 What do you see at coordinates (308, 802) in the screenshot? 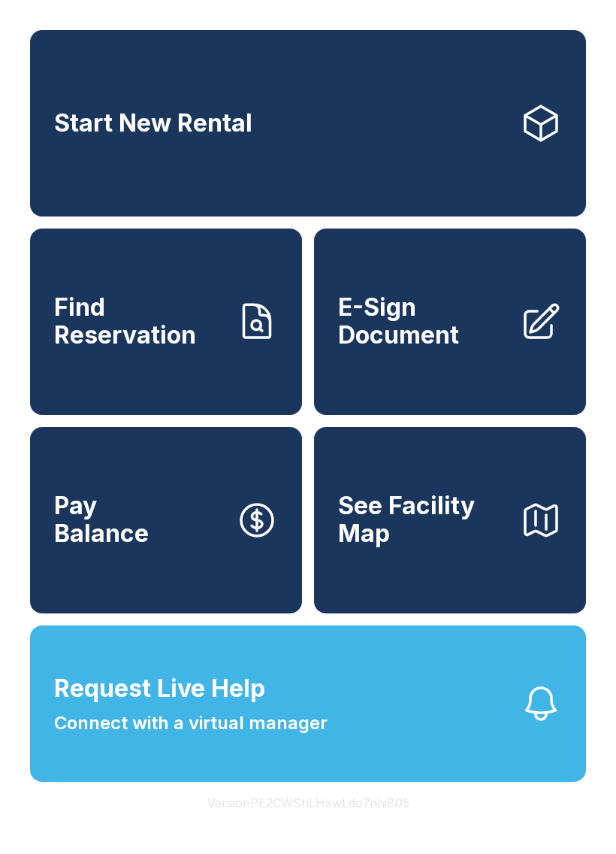
I see `button: VersionPE2CWShLHxwLdo7nhiB05` at bounding box center [308, 802].